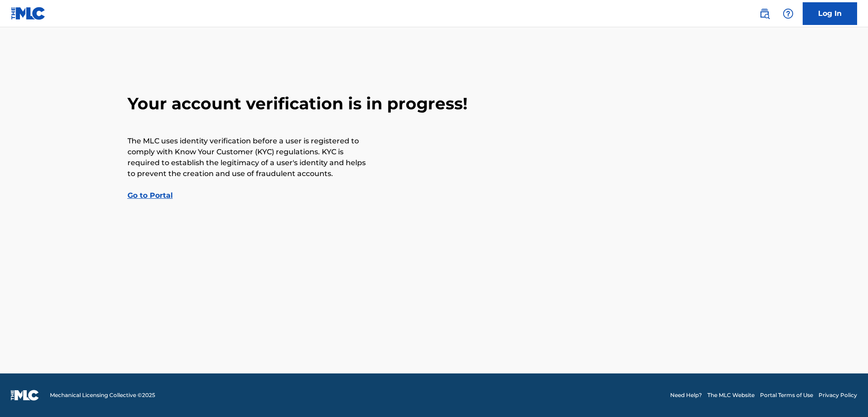 The height and width of the screenshot is (417, 868). I want to click on img: logo, so click(25, 395).